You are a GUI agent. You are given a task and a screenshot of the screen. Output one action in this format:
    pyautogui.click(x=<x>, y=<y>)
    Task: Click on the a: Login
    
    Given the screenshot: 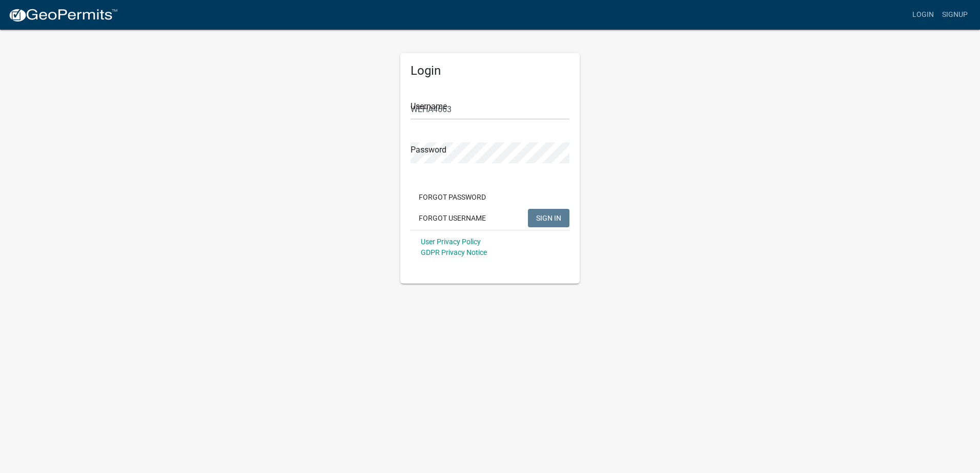 What is the action you would take?
    pyautogui.click(x=923, y=15)
    